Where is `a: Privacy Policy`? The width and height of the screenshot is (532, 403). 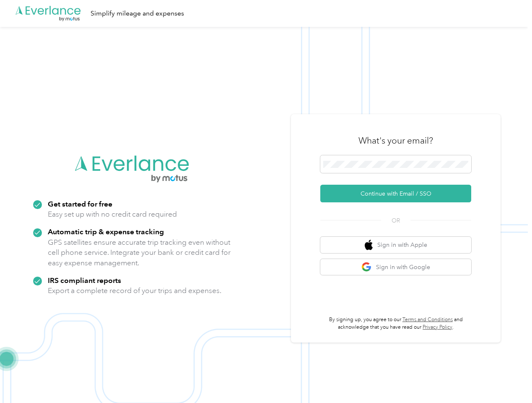
a: Privacy Policy is located at coordinates (437, 326).